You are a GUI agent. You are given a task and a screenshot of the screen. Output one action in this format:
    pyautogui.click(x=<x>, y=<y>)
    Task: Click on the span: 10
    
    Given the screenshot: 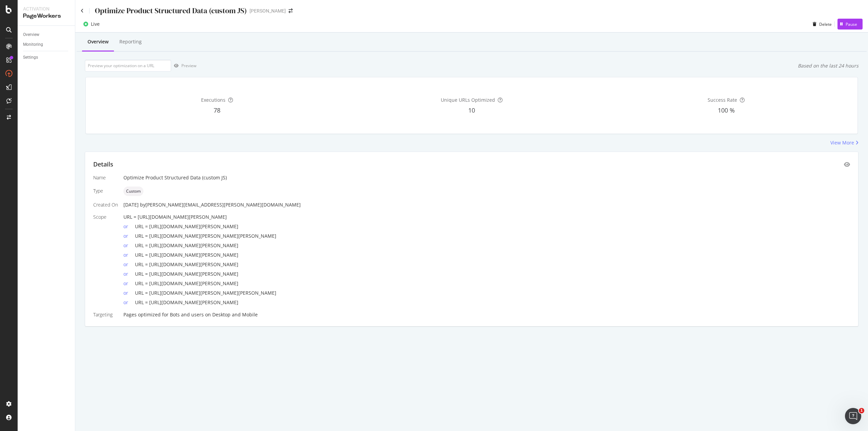 What is the action you would take?
    pyautogui.click(x=472, y=110)
    